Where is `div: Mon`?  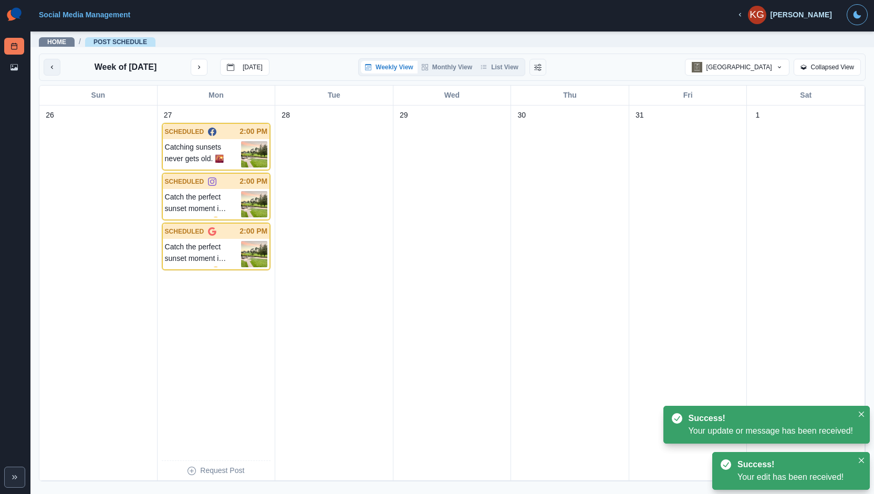
div: Mon is located at coordinates (217, 95).